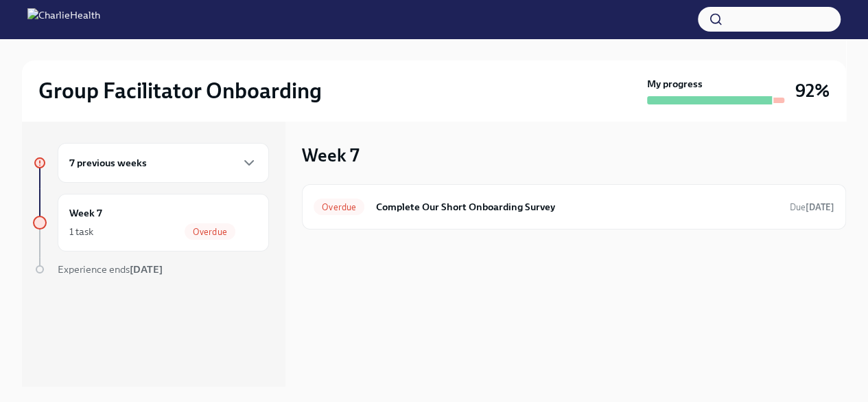 Image resolution: width=868 pixels, height=402 pixels. Describe the element at coordinates (164, 163) in the screenshot. I see `div: 7 previous weeks` at that location.